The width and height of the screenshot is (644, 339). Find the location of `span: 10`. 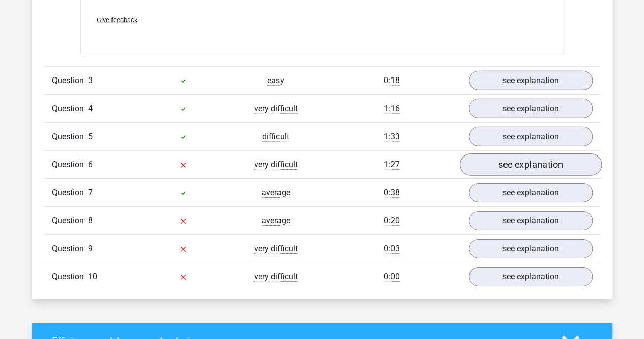

span: 10 is located at coordinates (93, 276).